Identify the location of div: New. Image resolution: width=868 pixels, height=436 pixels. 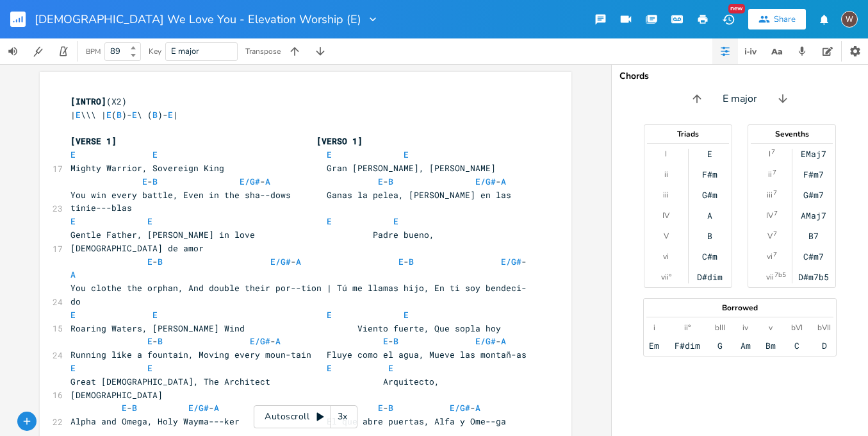
(736, 8).